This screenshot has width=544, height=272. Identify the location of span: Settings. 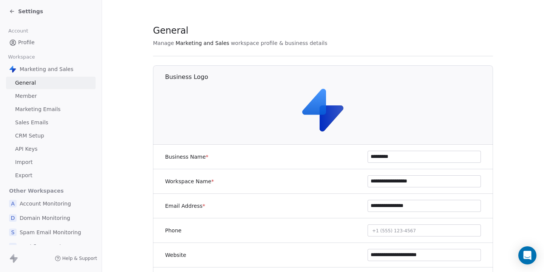
(31, 11).